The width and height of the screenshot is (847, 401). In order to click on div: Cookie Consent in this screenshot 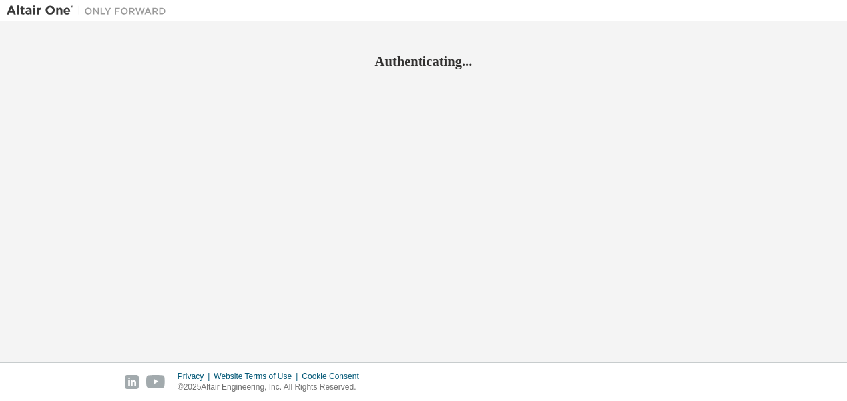, I will do `click(333, 376)`.